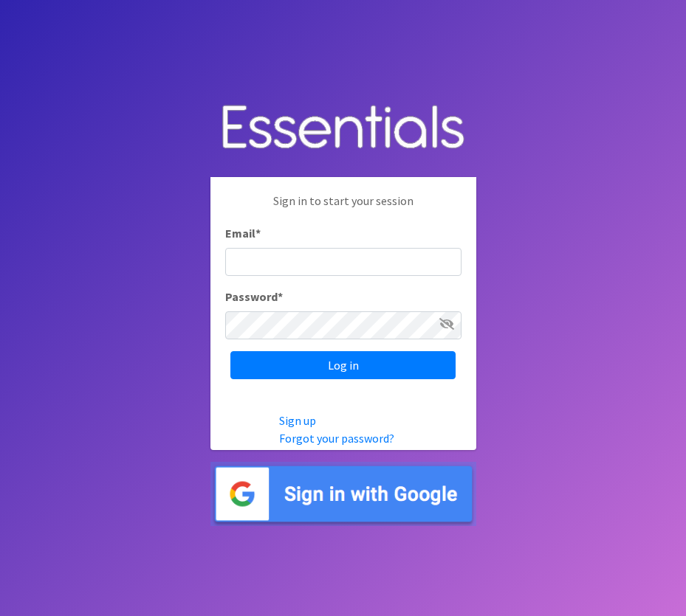 This screenshot has height=616, width=686. Describe the element at coordinates (343, 208) in the screenshot. I see `p: Sign in to start your session` at that location.